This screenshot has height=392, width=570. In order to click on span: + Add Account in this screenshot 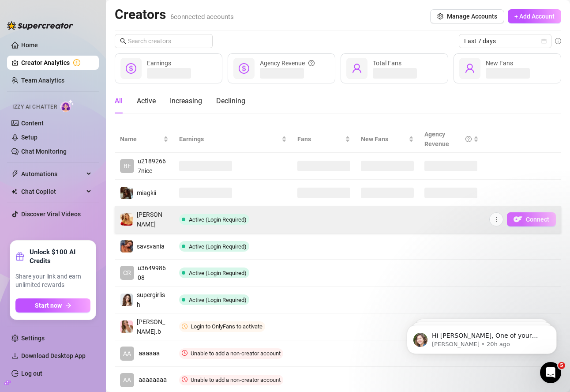, I will do `click(534, 16)`.